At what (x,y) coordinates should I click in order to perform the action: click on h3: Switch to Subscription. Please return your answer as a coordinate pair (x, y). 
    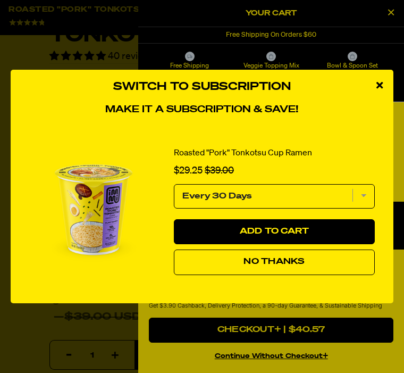
    Looking at the image, I should click on (202, 87).